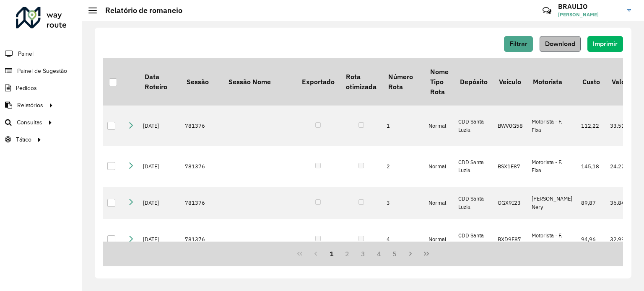 This screenshot has height=291, width=644. What do you see at coordinates (379, 254) in the screenshot?
I see `button: 4` at bounding box center [379, 254].